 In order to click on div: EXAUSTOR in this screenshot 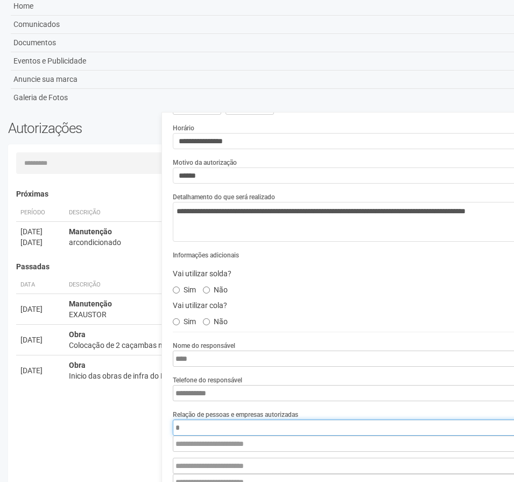, I will do `click(280, 314)`.